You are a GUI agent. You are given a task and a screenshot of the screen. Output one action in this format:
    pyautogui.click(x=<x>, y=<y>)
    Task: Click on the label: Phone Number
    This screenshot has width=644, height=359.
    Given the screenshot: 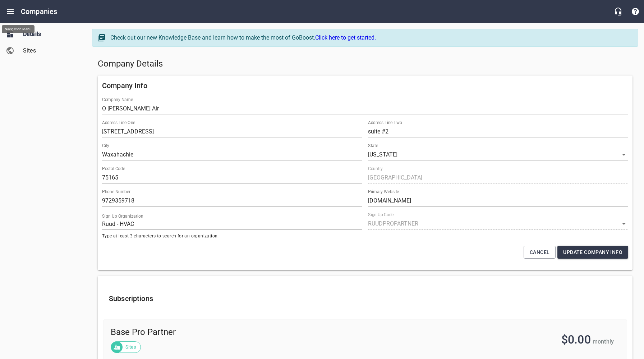 What is the action you would take?
    pyautogui.click(x=116, y=192)
    